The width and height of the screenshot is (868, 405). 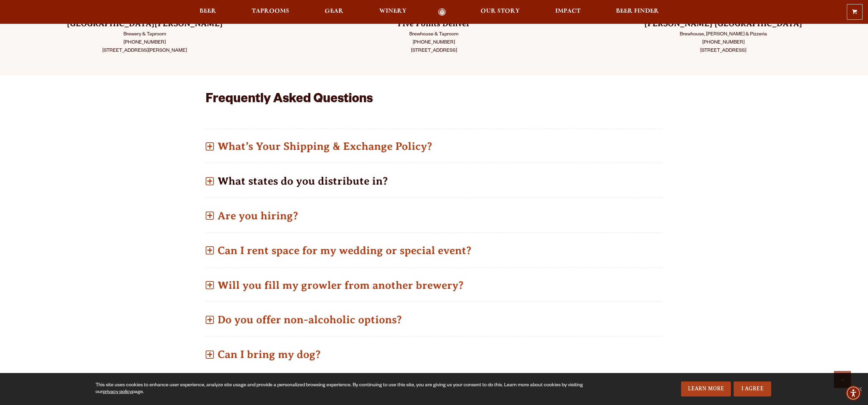 I want to click on p: Do you offer non-alcoholic options?, so click(x=434, y=320).